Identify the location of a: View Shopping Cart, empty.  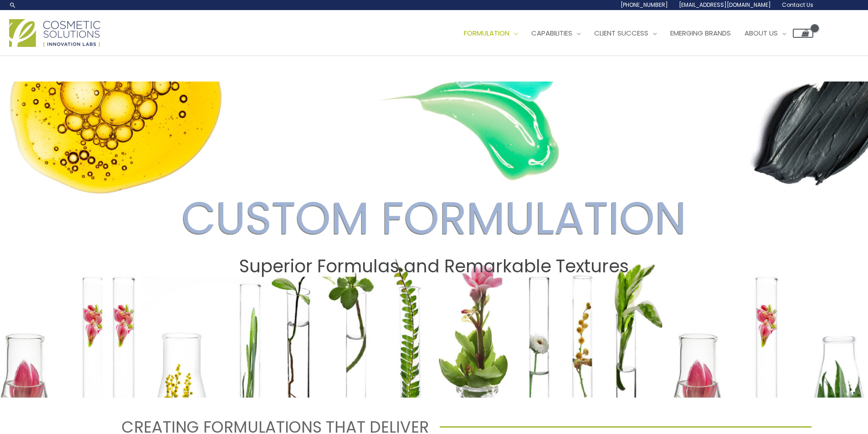
(803, 33).